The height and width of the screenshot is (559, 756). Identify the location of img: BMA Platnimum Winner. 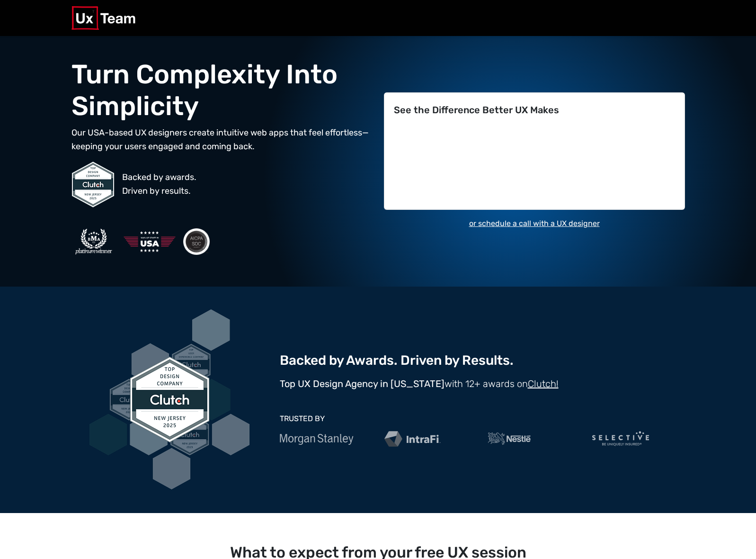
(94, 241).